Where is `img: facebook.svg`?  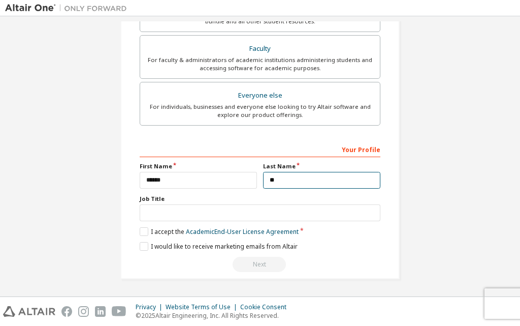
img: facebook.svg is located at coordinates (67, 311).